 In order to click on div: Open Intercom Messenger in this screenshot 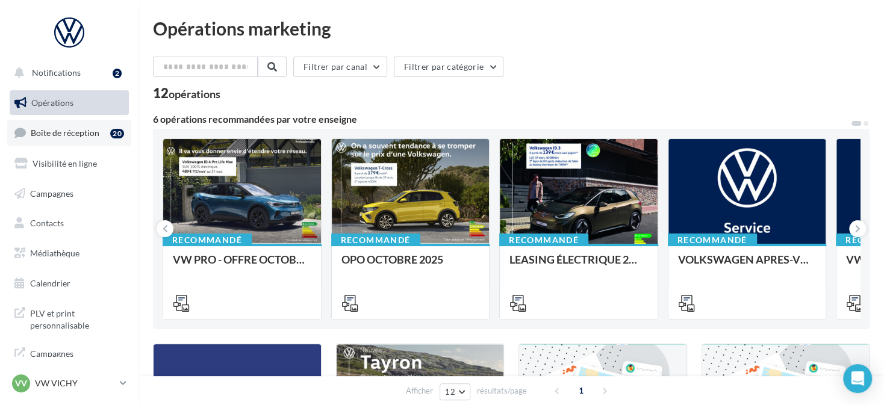, I will do `click(858, 379)`.